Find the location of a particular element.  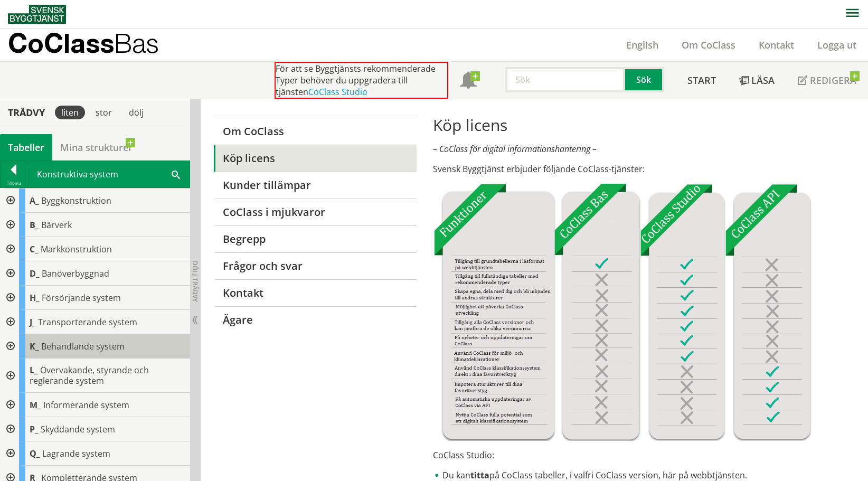

span: Bas is located at coordinates (136, 43).